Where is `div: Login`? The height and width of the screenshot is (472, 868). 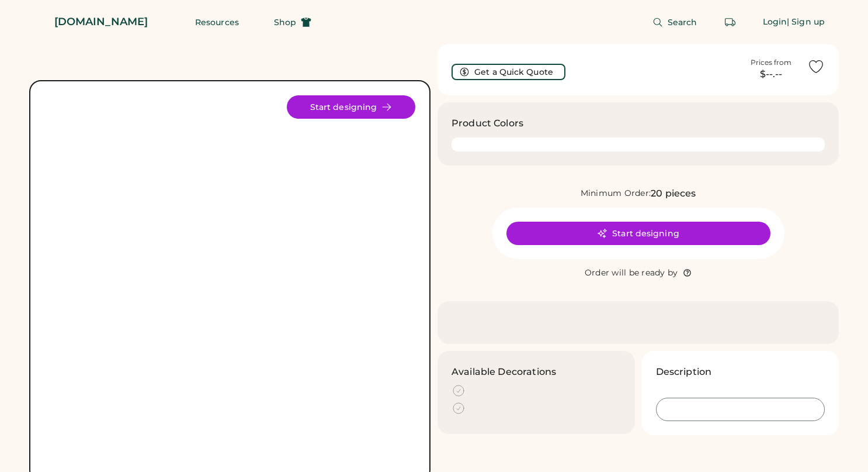 div: Login is located at coordinates (776, 22).